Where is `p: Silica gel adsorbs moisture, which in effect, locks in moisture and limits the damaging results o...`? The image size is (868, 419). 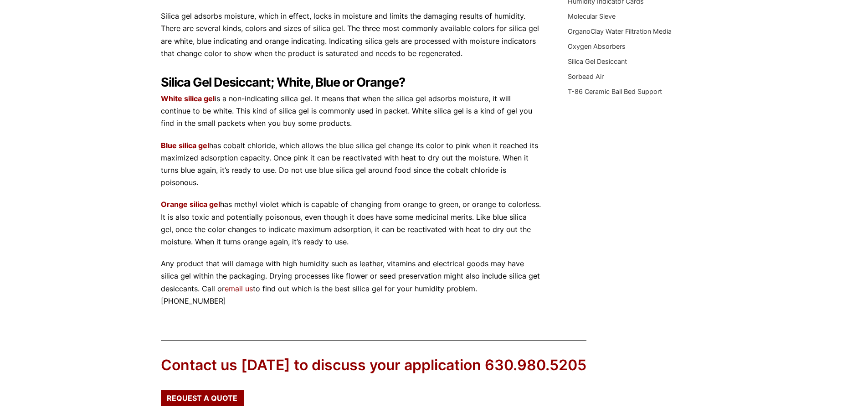 p: Silica gel adsorbs moisture, which in effect, locks in moisture and limits the damaging results o... is located at coordinates (351, 35).